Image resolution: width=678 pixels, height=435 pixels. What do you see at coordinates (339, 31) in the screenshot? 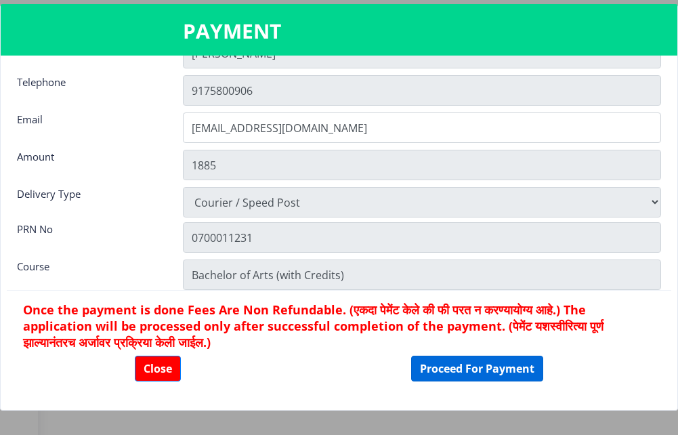
I see `h3: PAYMENT` at bounding box center [339, 31].